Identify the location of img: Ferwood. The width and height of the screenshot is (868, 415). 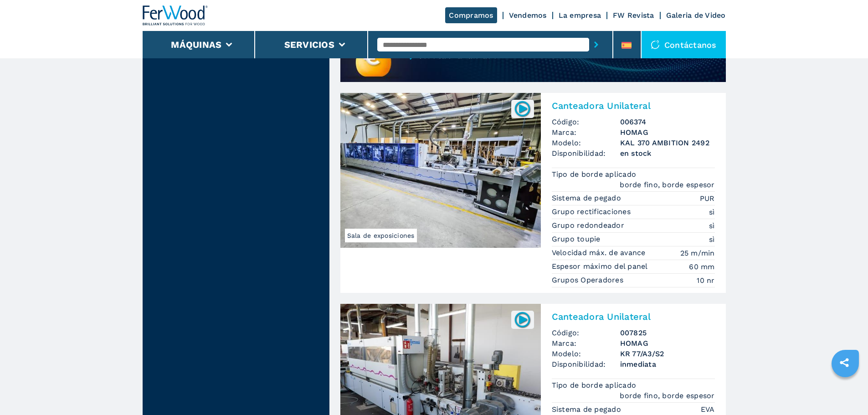
(175, 15).